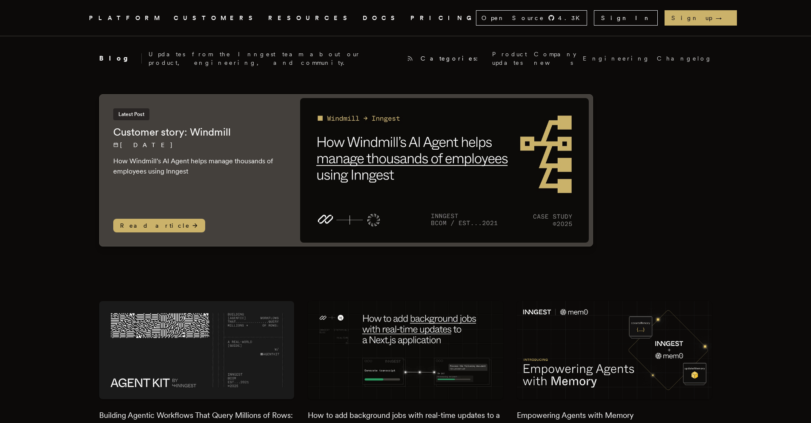 The height and width of the screenshot is (423, 811). What do you see at coordinates (310, 18) in the screenshot?
I see `button: RESOURCES` at bounding box center [310, 18].